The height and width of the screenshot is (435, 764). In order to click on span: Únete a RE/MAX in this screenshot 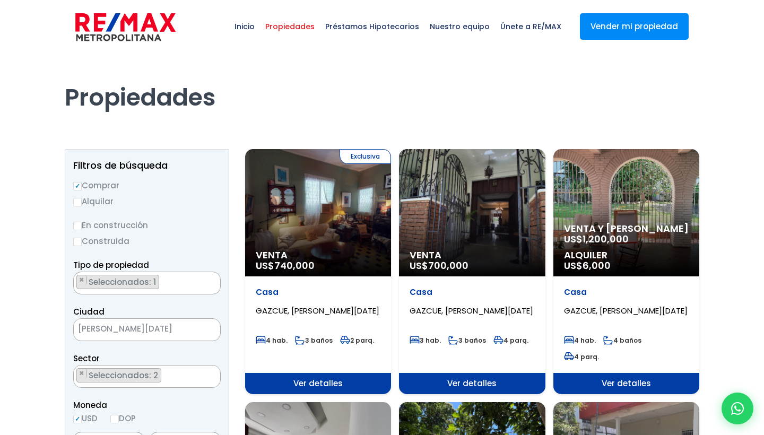, I will do `click(530, 27)`.